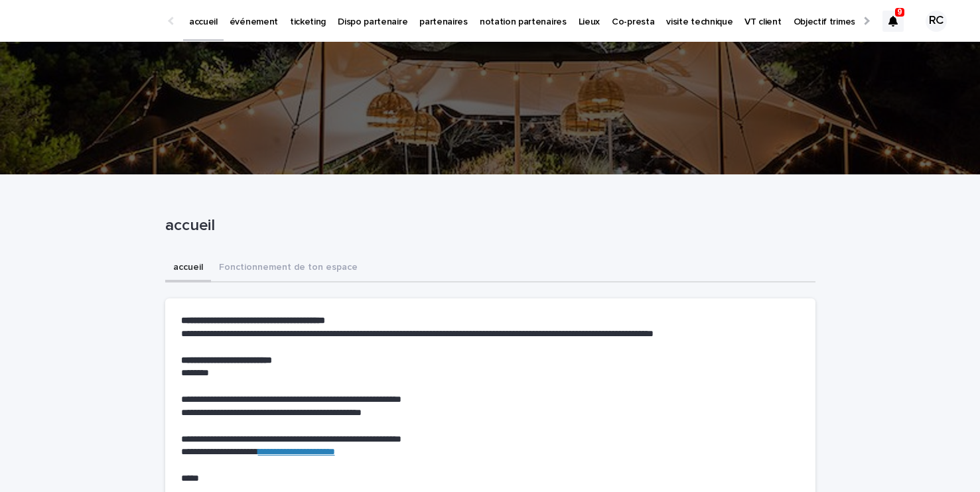 The image size is (980, 492). What do you see at coordinates (188, 269) in the screenshot?
I see `button: accueil` at bounding box center [188, 269].